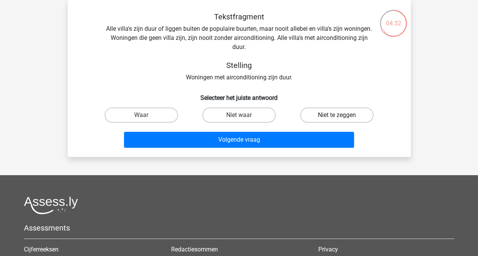  Describe the element at coordinates (194, 249) in the screenshot. I see `a: Redactiesommen` at that location.